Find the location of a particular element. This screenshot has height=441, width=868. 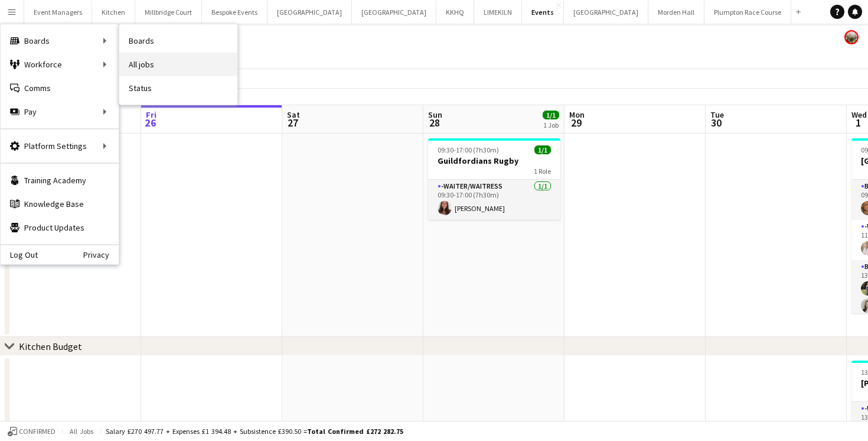

span: 30 is located at coordinates (717, 122).